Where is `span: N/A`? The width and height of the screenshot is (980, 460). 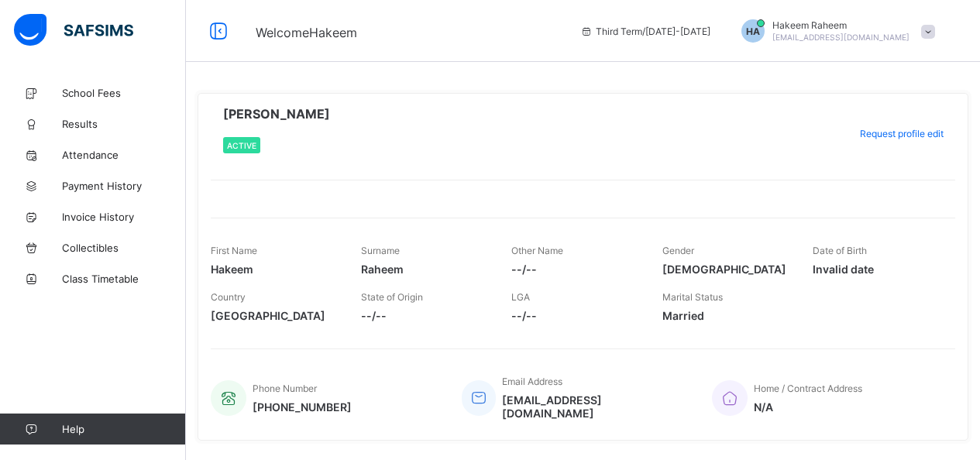 span: N/A is located at coordinates (808, 407).